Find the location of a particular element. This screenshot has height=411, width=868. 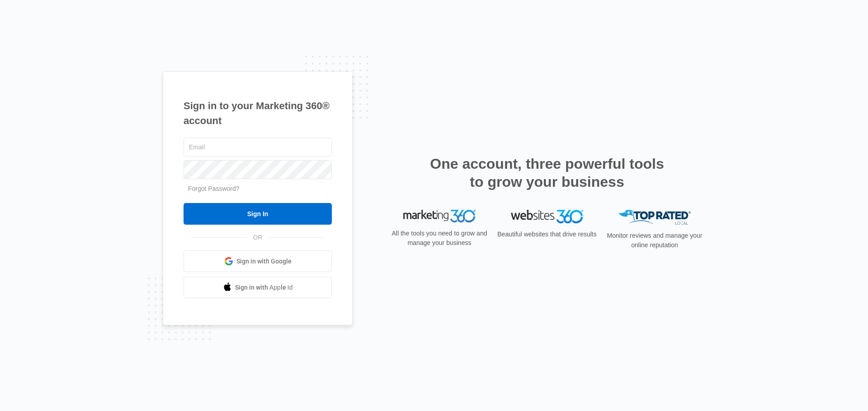

p: All the tools you need to grow and manage your business is located at coordinates (439, 239).